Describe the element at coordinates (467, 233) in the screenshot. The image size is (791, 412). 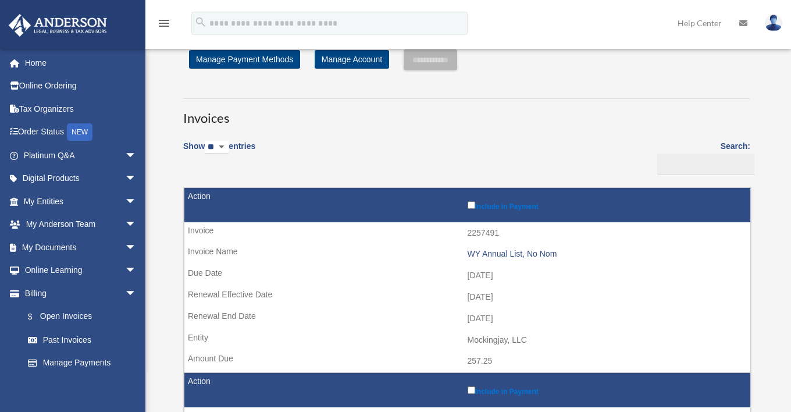
I see `td: 2257491` at that location.